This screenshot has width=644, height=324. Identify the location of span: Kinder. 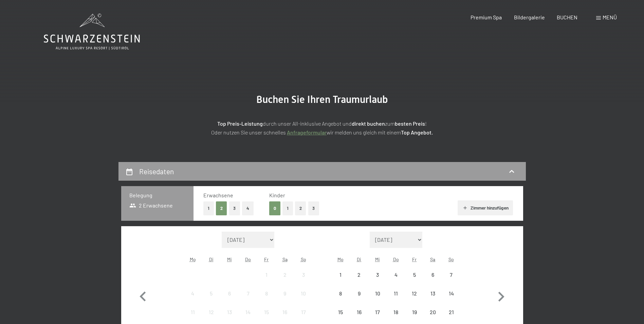
(277, 195).